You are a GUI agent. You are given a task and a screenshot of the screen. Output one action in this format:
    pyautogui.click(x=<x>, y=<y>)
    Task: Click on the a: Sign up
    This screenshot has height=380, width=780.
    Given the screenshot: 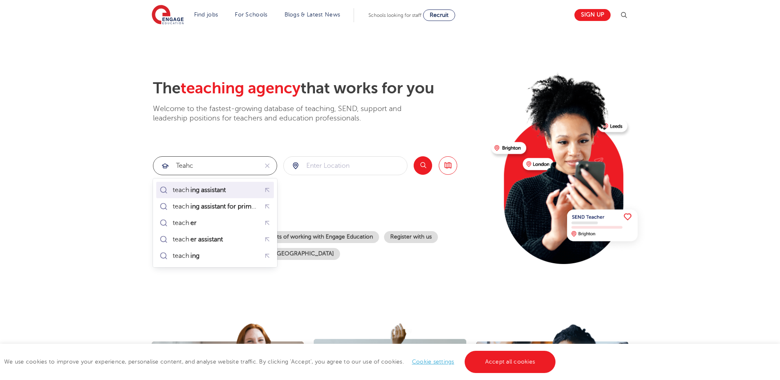 What is the action you would take?
    pyautogui.click(x=592, y=15)
    